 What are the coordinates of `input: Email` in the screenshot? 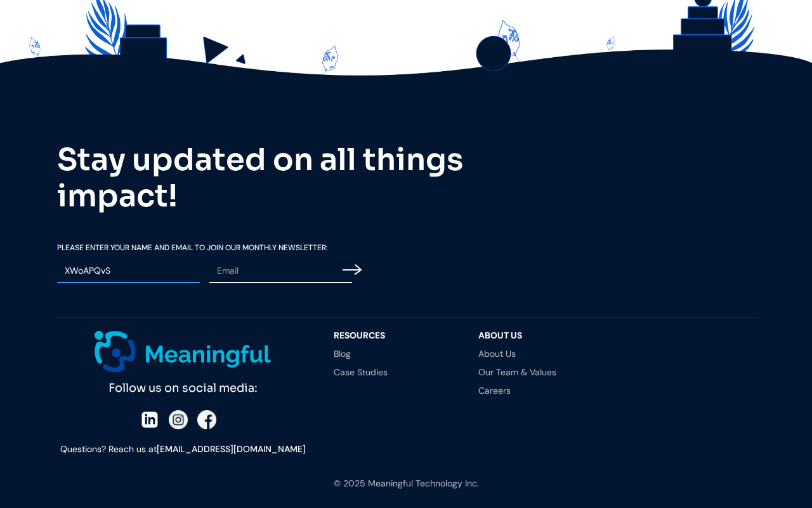 It's located at (280, 271).